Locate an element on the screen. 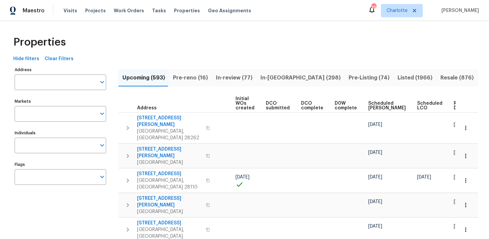 The width and height of the screenshot is (489, 239). span: Ready Date is located at coordinates (461, 106).